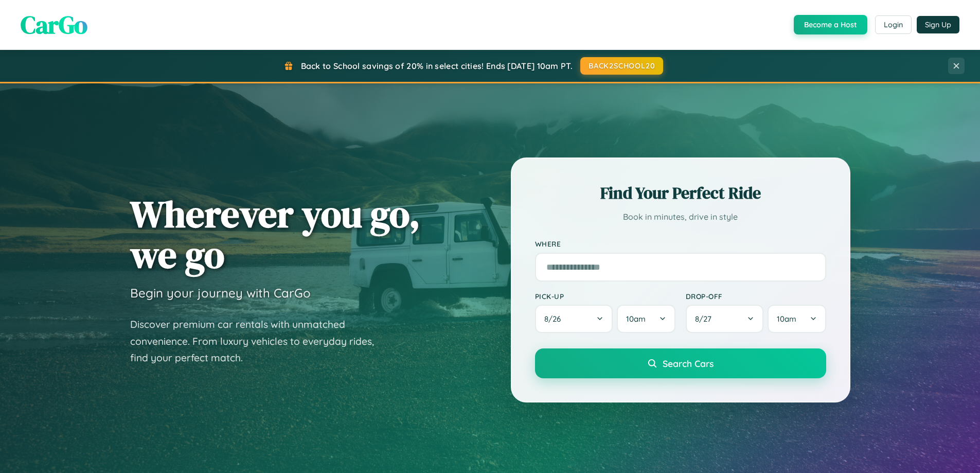  I want to click on button: 8/27, so click(725, 319).